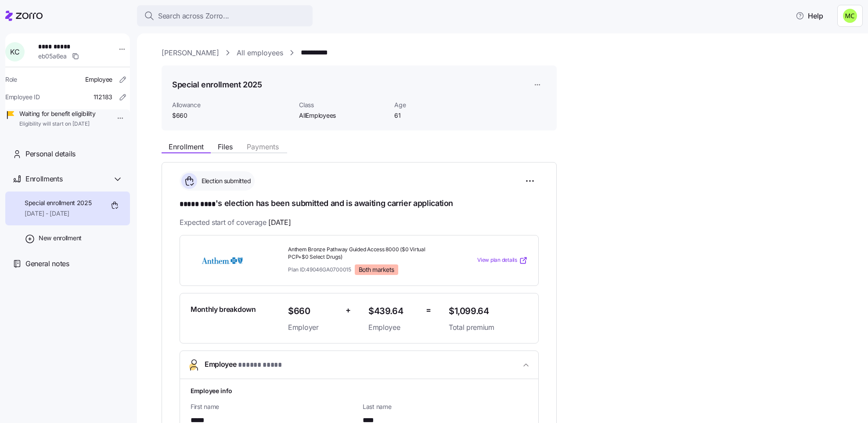 The height and width of the screenshot is (423, 868). What do you see at coordinates (438, 105) in the screenshot?
I see `span: Age` at bounding box center [438, 105].